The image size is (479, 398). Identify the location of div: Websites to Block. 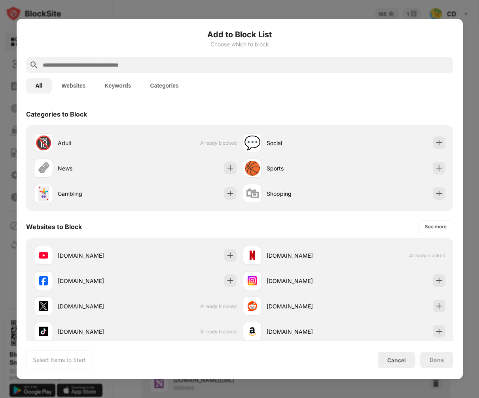
(54, 226).